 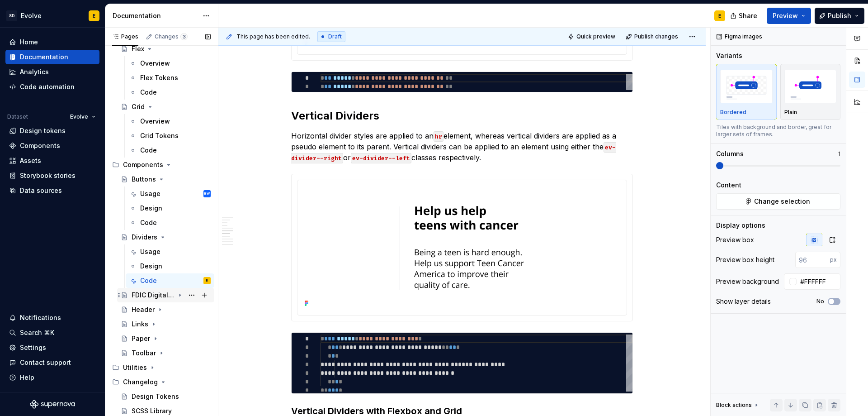 What do you see at coordinates (52, 404) in the screenshot?
I see `a: Supernova Logo` at bounding box center [52, 404].